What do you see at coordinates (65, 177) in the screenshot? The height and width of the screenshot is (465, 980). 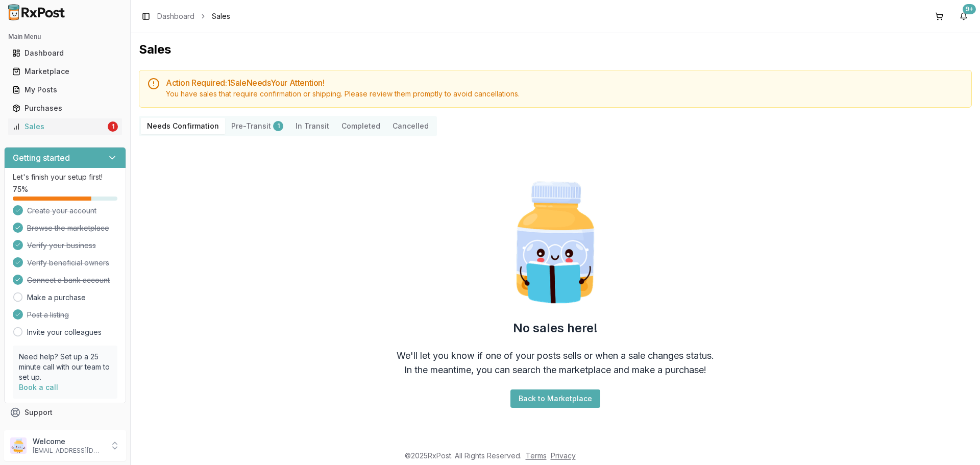 I see `p: Let's finish your setup first!` at bounding box center [65, 177].